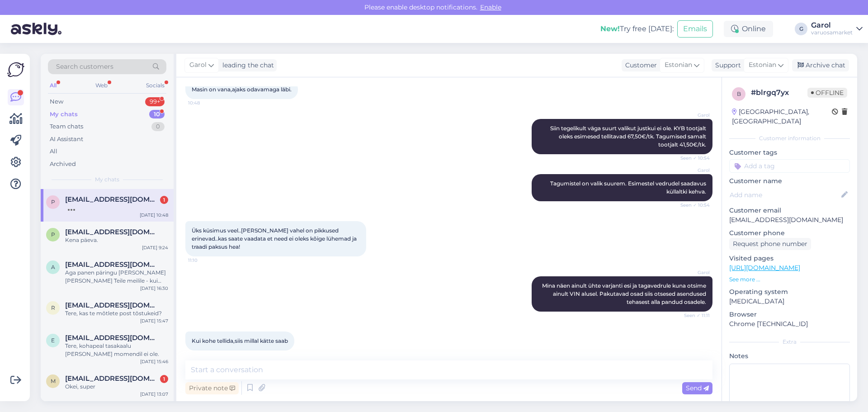 Image resolution: width=868 pixels, height=412 pixels. I want to click on div: Support, so click(726, 65).